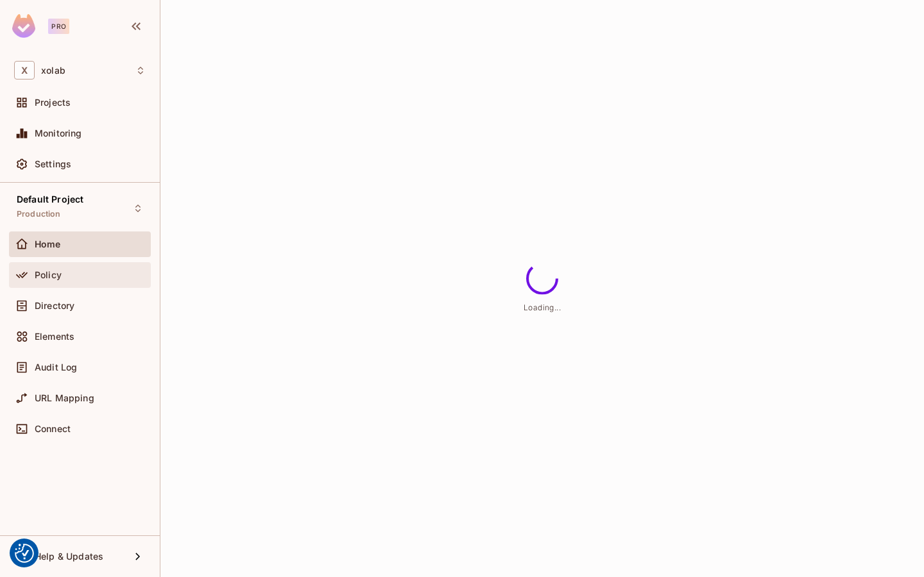 This screenshot has height=577, width=924. What do you see at coordinates (39, 214) in the screenshot?
I see `span: Production` at bounding box center [39, 214].